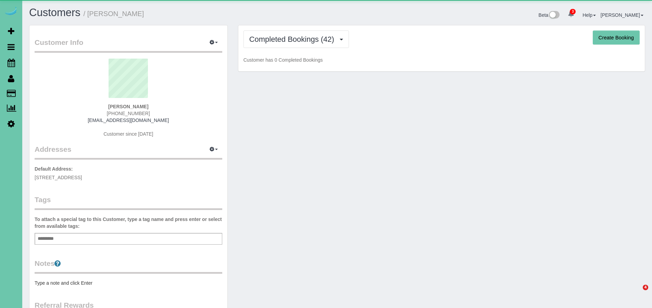 This screenshot has height=308, width=652. What do you see at coordinates (128, 202) in the screenshot?
I see `legend: Tags` at bounding box center [128, 202].